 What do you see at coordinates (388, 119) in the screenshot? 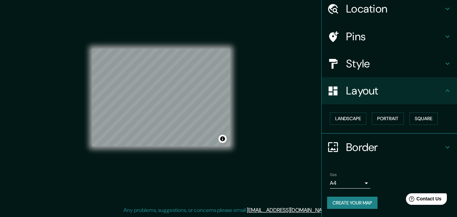
I see `button: Portrait` at bounding box center [388, 119].